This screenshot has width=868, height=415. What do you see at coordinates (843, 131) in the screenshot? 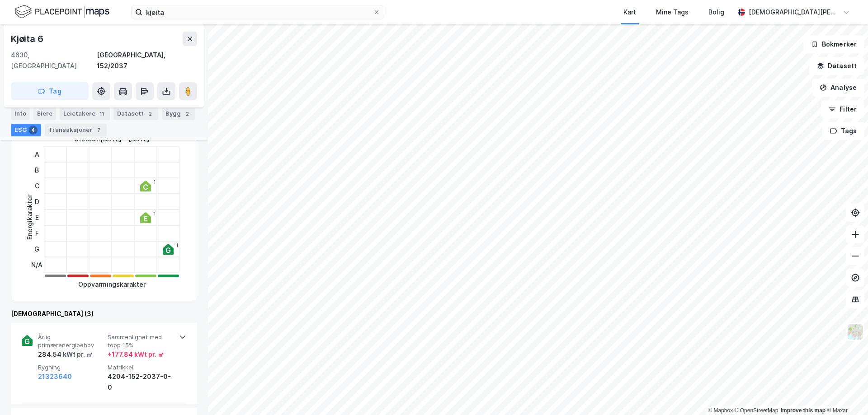
I see `button: Tags` at bounding box center [843, 131].